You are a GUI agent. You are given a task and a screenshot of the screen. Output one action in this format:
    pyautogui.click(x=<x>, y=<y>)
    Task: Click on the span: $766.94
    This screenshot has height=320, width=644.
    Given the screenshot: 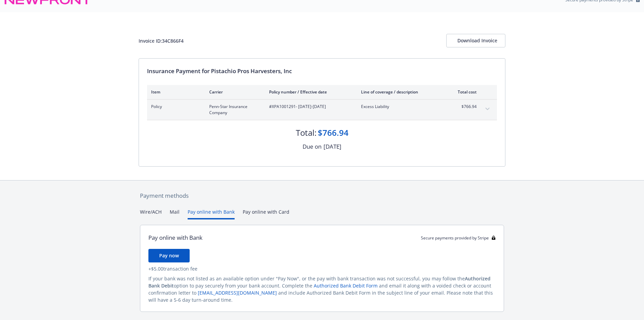 What is the action you would take?
    pyautogui.click(x=464, y=107)
    